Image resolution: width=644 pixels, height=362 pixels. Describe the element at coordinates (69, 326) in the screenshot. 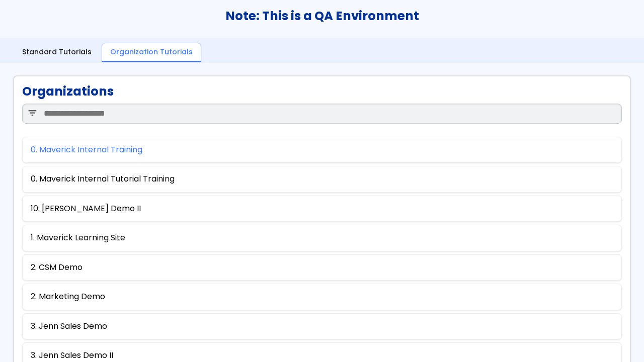

I see `a: 3. Jenn Sales Demo` at that location.